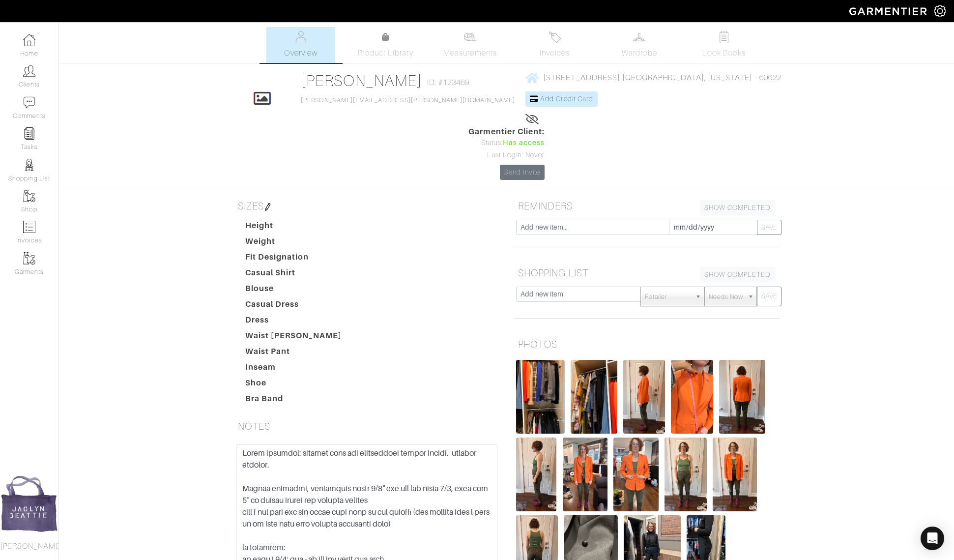 The width and height of the screenshot is (954, 560). I want to click on a: Overview, so click(301, 45).